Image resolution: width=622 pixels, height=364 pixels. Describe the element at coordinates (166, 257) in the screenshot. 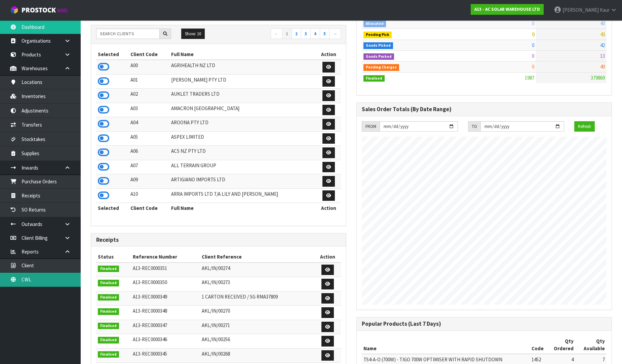

I see `th: Reference Number` at that location.